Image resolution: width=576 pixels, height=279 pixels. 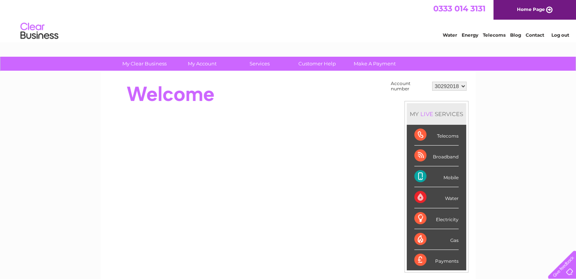 What do you see at coordinates (374, 64) in the screenshot?
I see `a: Make A Payment` at bounding box center [374, 64].